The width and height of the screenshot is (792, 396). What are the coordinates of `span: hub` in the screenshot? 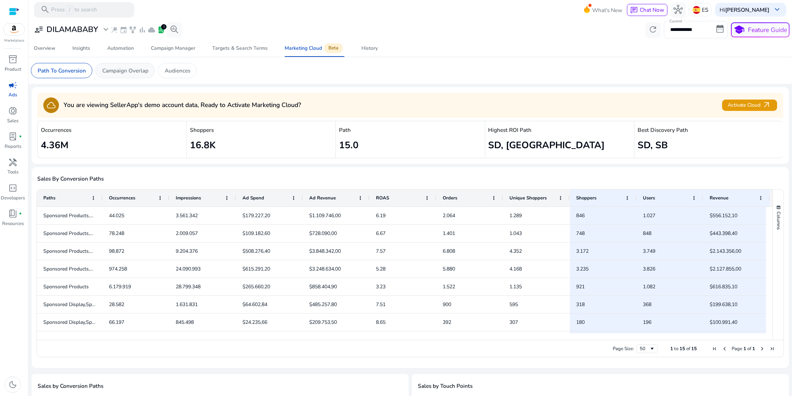 It's located at (678, 10).